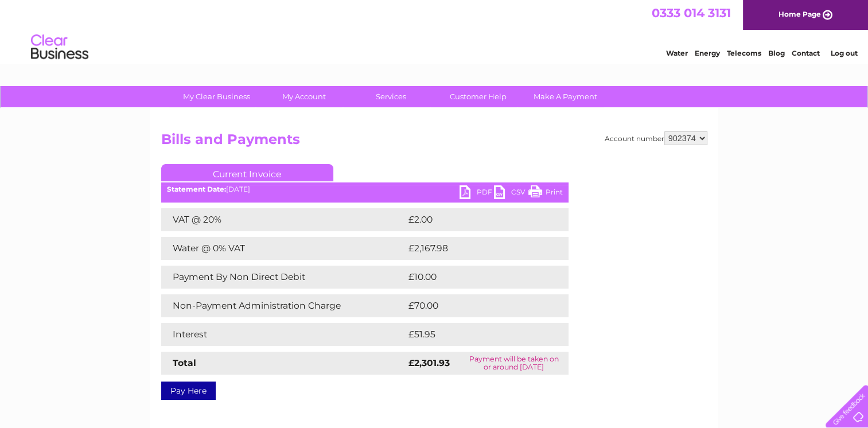 This screenshot has height=428, width=868. Describe the element at coordinates (776, 53) in the screenshot. I see `a: Blog` at that location.